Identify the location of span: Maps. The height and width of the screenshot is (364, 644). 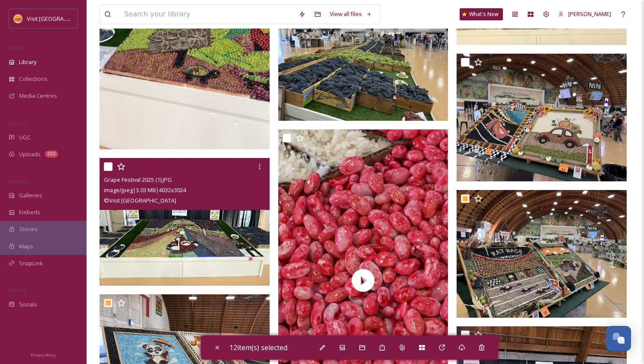
(26, 247).